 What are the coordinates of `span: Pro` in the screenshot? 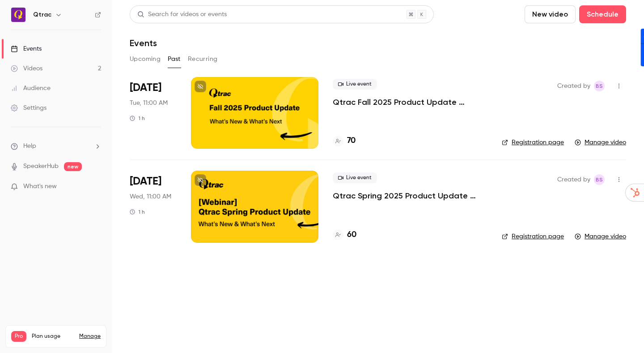 It's located at (19, 336).